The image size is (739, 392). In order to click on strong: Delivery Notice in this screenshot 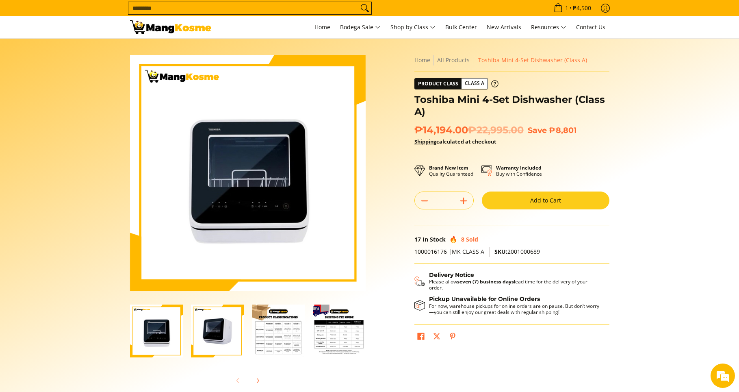, I will do `click(451, 275)`.